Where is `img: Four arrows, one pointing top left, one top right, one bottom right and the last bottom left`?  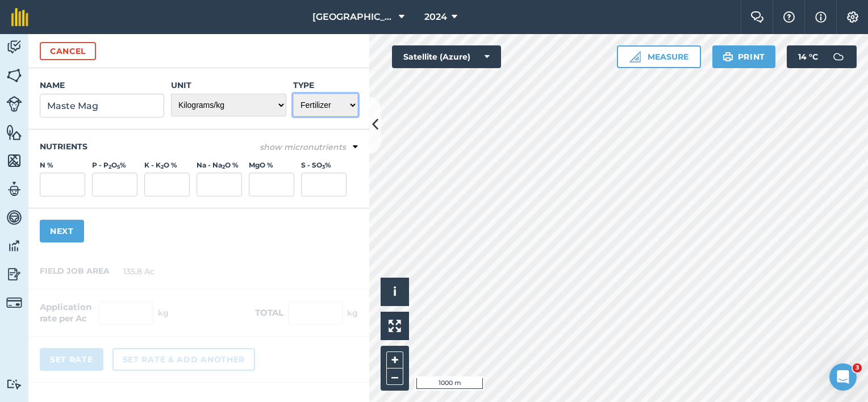 img: Four arrows, one pointing top left, one top right, one bottom right and the last bottom left is located at coordinates (395, 326).